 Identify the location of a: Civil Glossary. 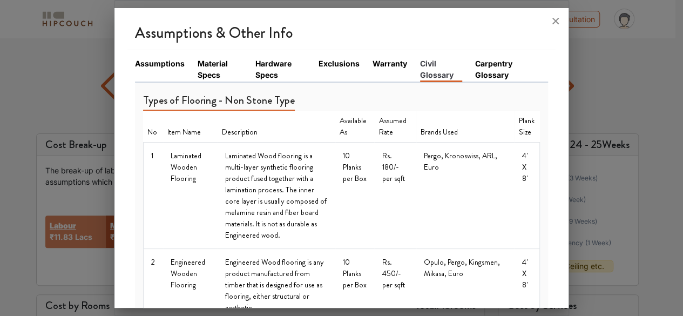
(441, 70).